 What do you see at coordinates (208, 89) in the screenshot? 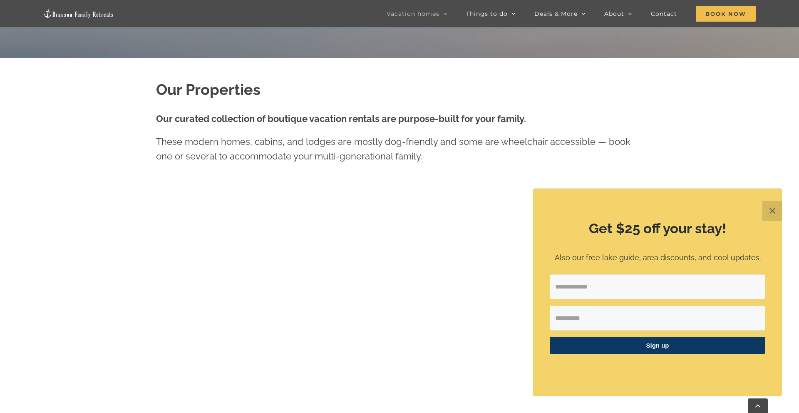
I see `strong: Our Properties` at bounding box center [208, 89].